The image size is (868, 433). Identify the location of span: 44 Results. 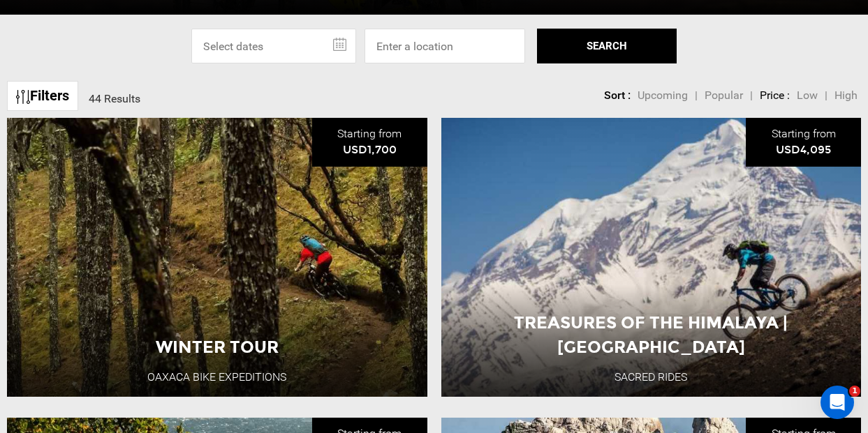
(115, 99).